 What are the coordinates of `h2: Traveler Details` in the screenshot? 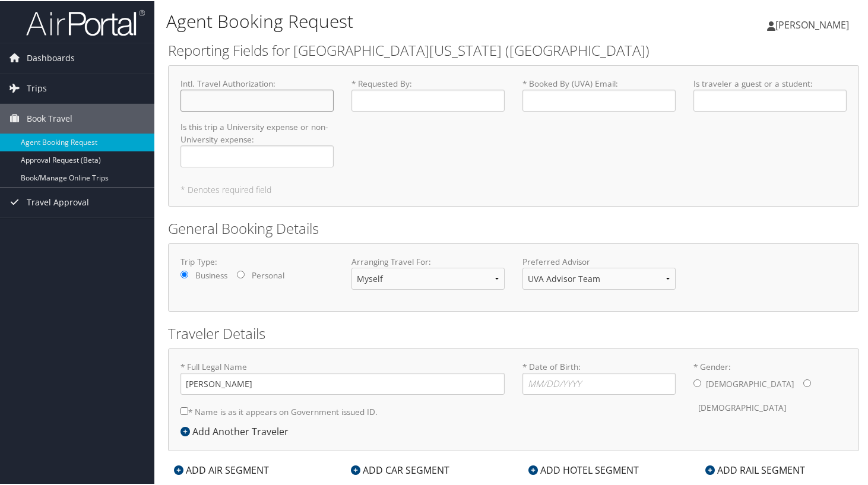 It's located at (513, 332).